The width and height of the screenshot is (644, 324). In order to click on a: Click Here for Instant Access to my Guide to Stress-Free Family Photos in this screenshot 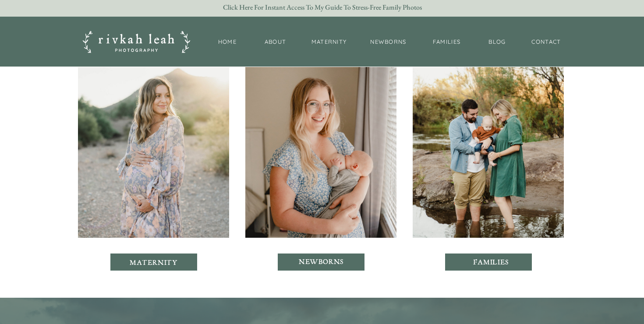, I will do `click(322, 8)`.